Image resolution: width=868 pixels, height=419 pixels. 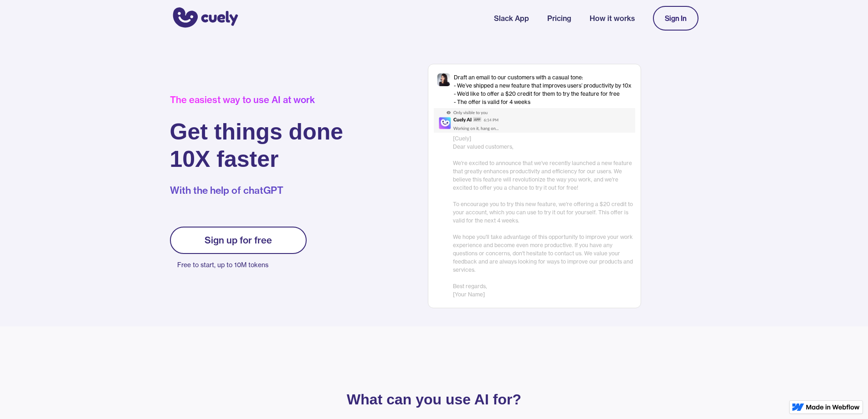 I want to click on p: Free to start, up to 10M tokens, so click(x=242, y=265).